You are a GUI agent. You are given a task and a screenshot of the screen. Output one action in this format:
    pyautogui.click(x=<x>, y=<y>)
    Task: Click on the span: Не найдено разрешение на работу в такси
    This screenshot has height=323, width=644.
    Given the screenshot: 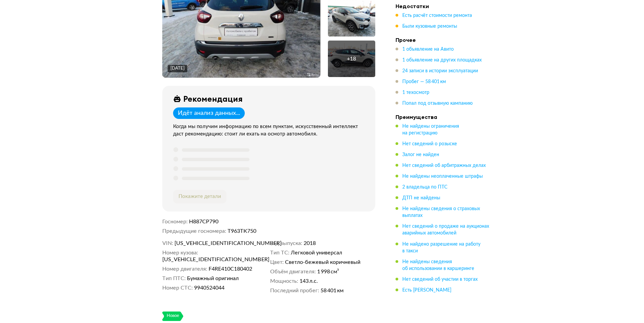 What is the action you would take?
    pyautogui.click(x=441, y=247)
    